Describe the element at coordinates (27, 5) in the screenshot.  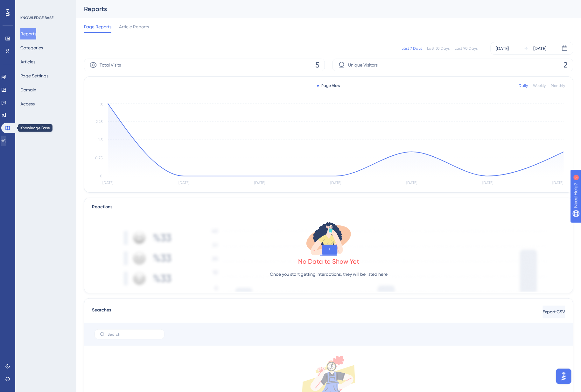
I see `span: Need Help?` at that location.